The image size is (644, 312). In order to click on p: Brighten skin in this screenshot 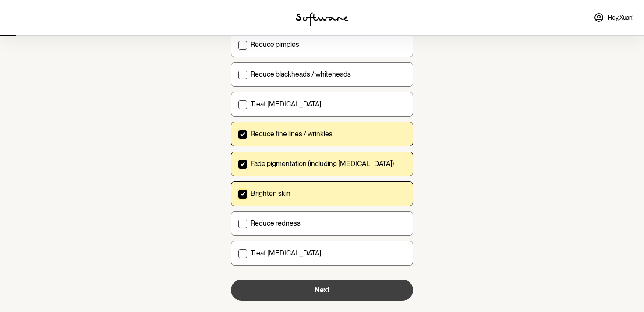, I will do `click(271, 194)`.